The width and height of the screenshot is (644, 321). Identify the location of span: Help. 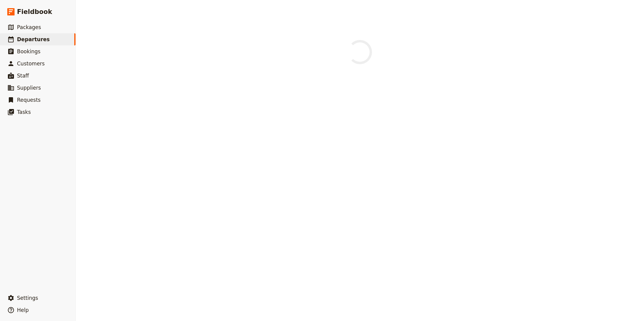
(23, 310).